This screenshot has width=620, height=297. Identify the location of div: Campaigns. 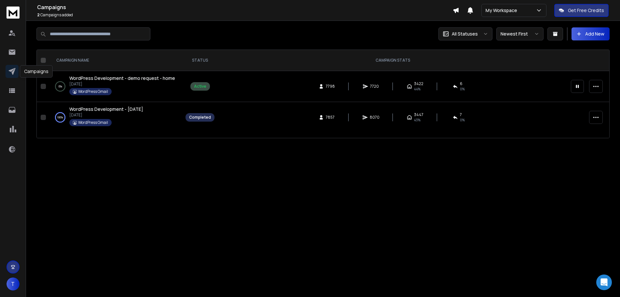
(36, 71).